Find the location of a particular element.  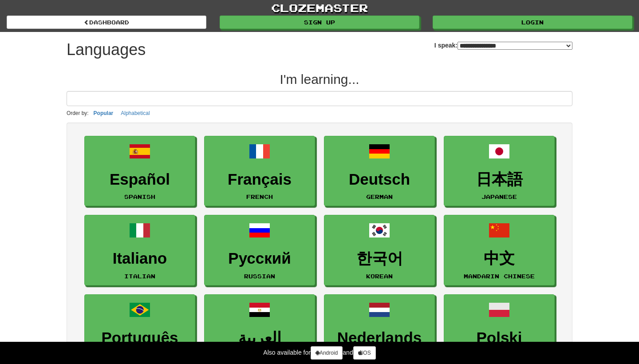

h3: 中文 is located at coordinates (499, 258).